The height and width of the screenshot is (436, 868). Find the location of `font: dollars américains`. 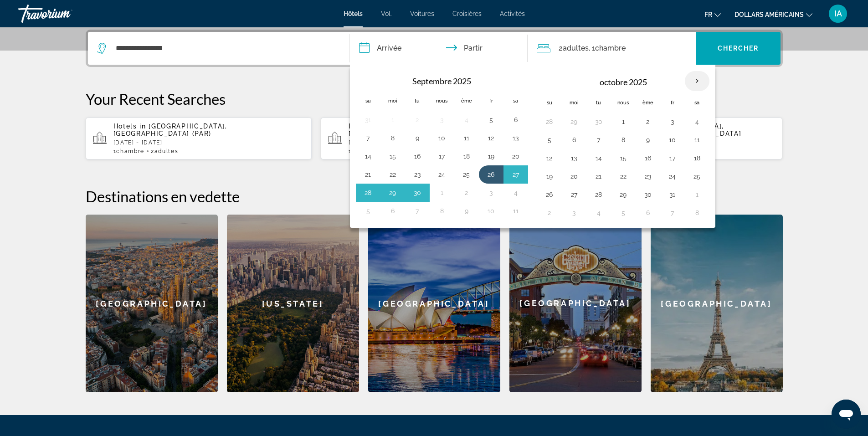

font: dollars américains is located at coordinates (769, 15).